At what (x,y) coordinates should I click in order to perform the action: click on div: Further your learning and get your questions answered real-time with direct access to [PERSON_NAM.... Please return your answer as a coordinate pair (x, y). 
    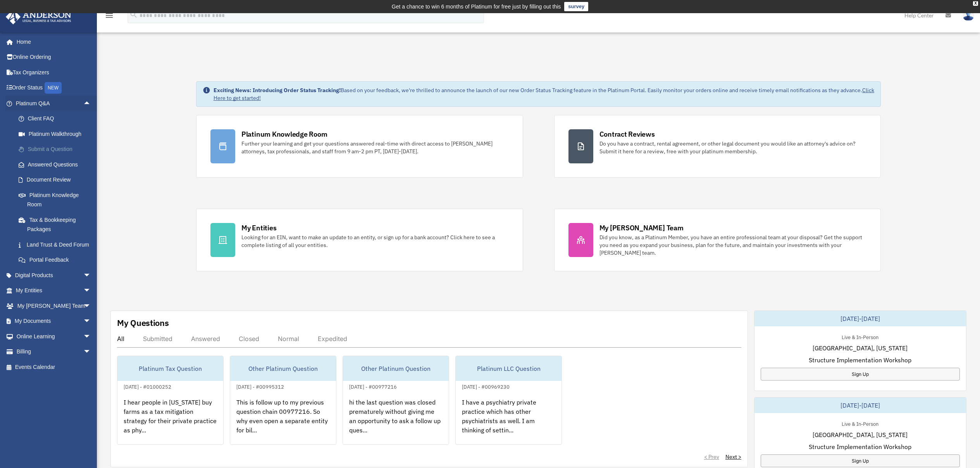
    Looking at the image, I should click on (375, 147).